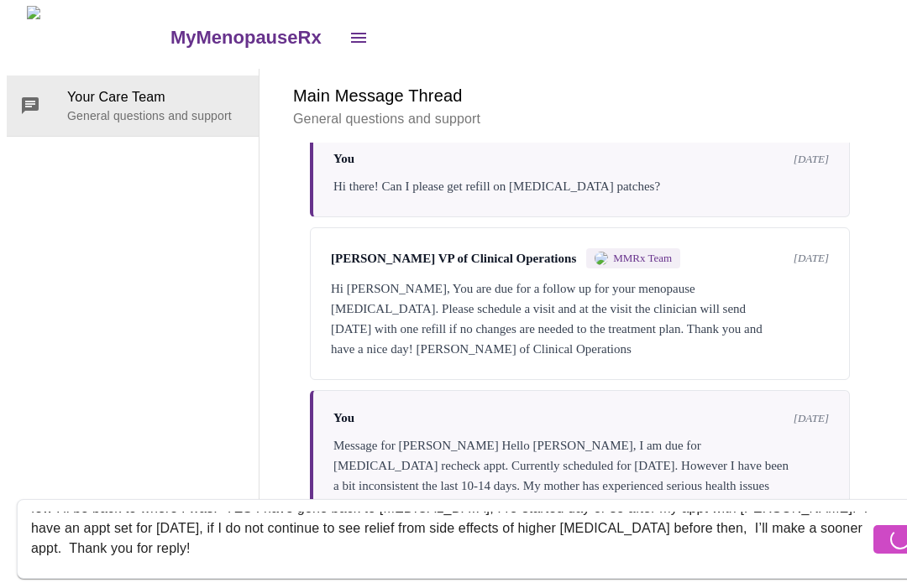  What do you see at coordinates (133, 106) in the screenshot?
I see `div: Your Care TeamGeneral questions and support` at bounding box center [133, 106].